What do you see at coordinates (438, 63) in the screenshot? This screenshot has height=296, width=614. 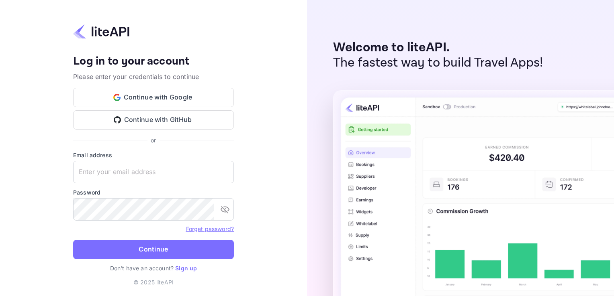 I see `p: The fastest way to build Travel Apps!` at bounding box center [438, 63].